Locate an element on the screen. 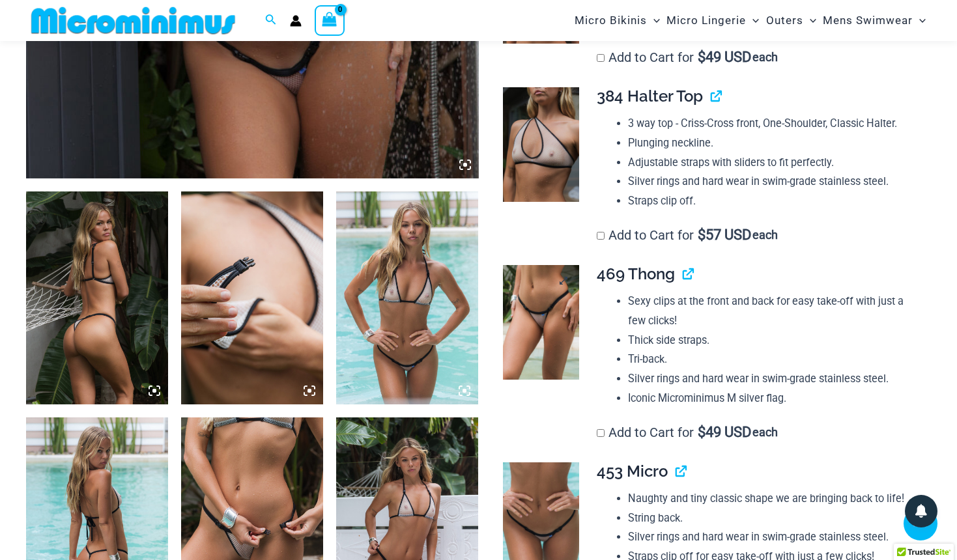 This screenshot has height=560, width=957. a: Search icon link is located at coordinates (271, 20).